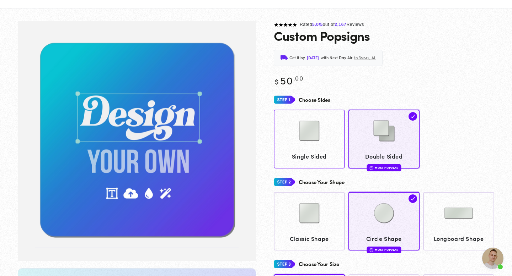  Describe the element at coordinates (284, 182) in the screenshot. I see `img: Step 2` at that location.